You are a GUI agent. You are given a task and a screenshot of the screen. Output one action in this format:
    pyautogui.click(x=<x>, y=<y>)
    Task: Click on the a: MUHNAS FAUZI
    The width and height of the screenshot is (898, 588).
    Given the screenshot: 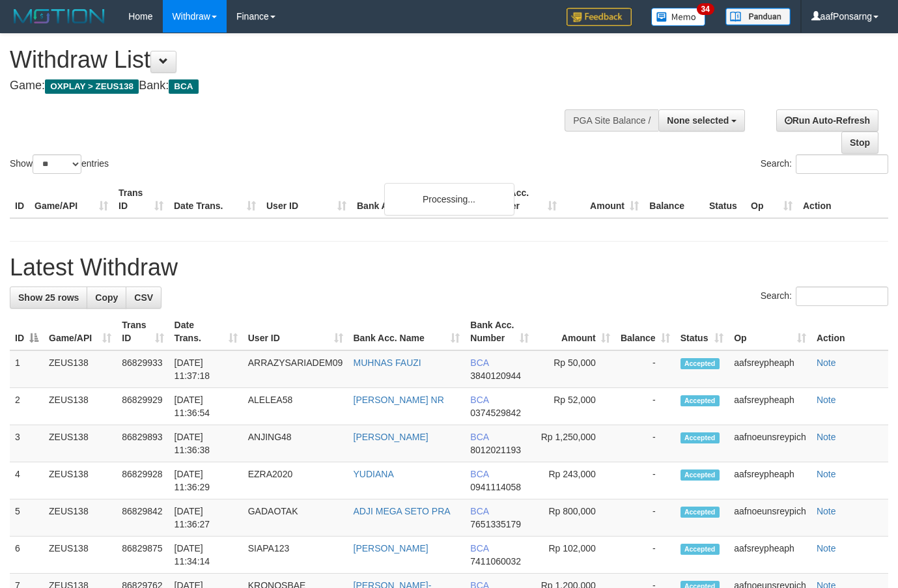 What is the action you would take?
    pyautogui.click(x=388, y=362)
    